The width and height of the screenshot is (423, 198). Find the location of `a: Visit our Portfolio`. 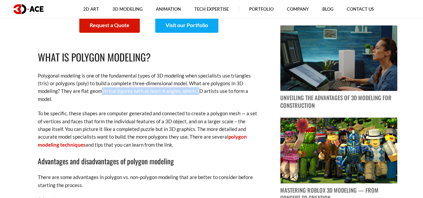

a: Visit our Portfolio is located at coordinates (187, 25).